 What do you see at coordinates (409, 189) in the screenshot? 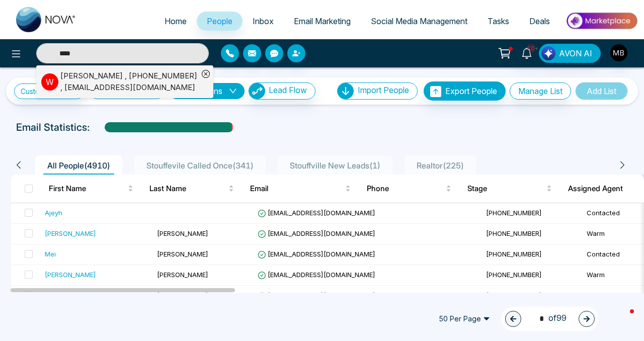
I see `th: Phone` at bounding box center [409, 189].